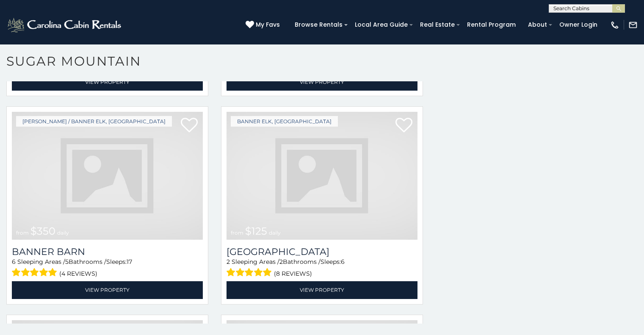  What do you see at coordinates (67, 262) in the screenshot?
I see `span: 5` at bounding box center [67, 262].